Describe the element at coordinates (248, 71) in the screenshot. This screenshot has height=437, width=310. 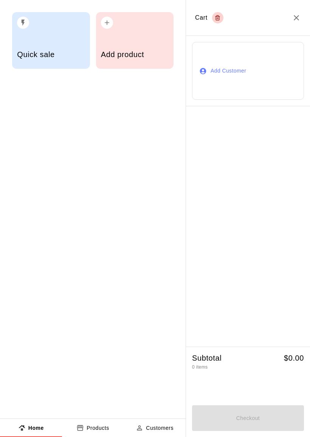
I see `button: Add Customer` at that location.